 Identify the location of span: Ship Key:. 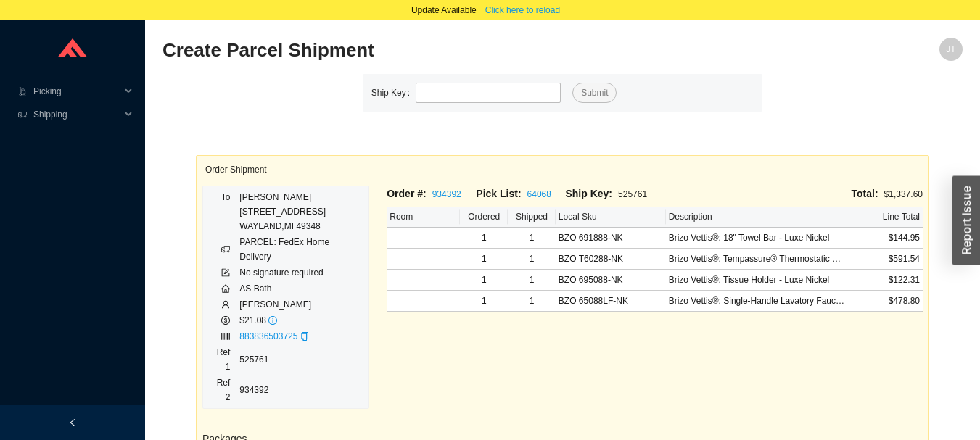
(588, 194).